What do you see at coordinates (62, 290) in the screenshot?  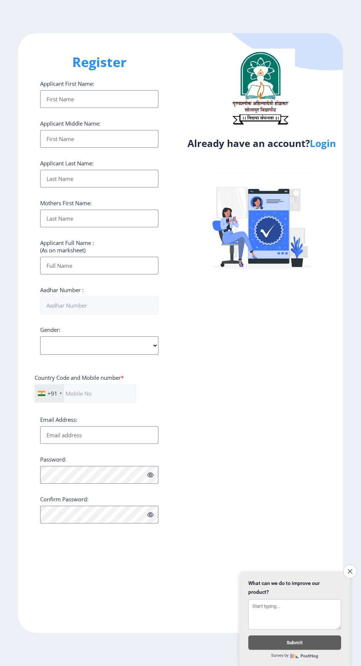 I see `label: Aadhar Number :` at bounding box center [62, 290].